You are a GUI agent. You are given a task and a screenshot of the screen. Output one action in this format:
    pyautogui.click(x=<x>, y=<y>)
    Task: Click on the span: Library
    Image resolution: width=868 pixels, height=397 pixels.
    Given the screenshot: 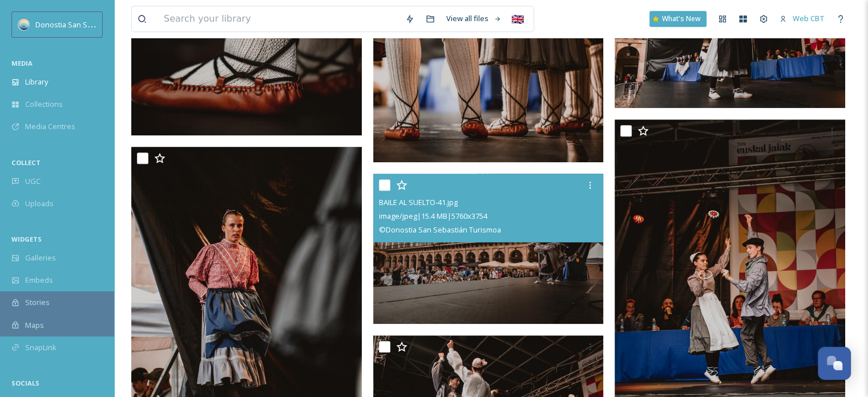 What is the action you would take?
    pyautogui.click(x=37, y=81)
    